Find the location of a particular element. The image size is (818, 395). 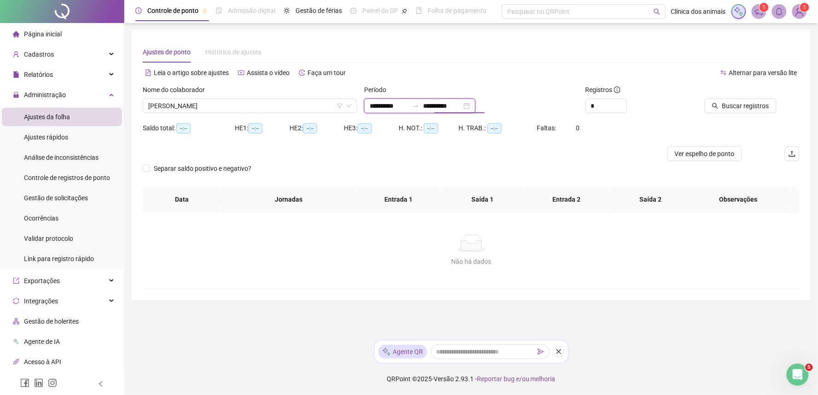

th: Saída 1 is located at coordinates (482, 199).